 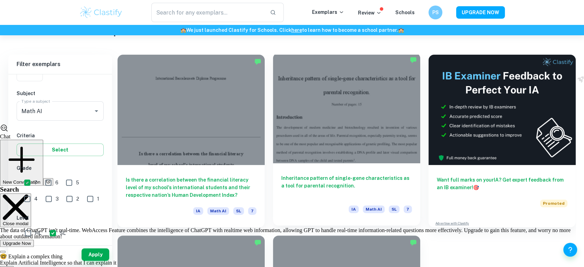 What do you see at coordinates (435, 12) in the screenshot?
I see `h6: PS` at bounding box center [435, 12].